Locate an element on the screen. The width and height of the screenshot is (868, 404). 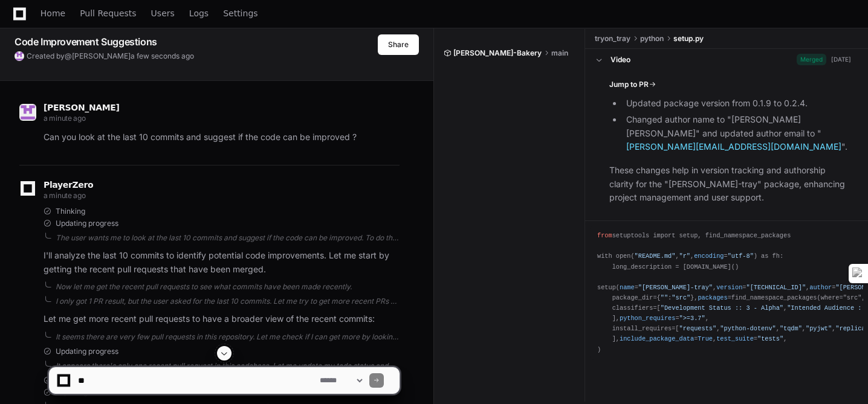
span: "requests" is located at coordinates (698, 329).